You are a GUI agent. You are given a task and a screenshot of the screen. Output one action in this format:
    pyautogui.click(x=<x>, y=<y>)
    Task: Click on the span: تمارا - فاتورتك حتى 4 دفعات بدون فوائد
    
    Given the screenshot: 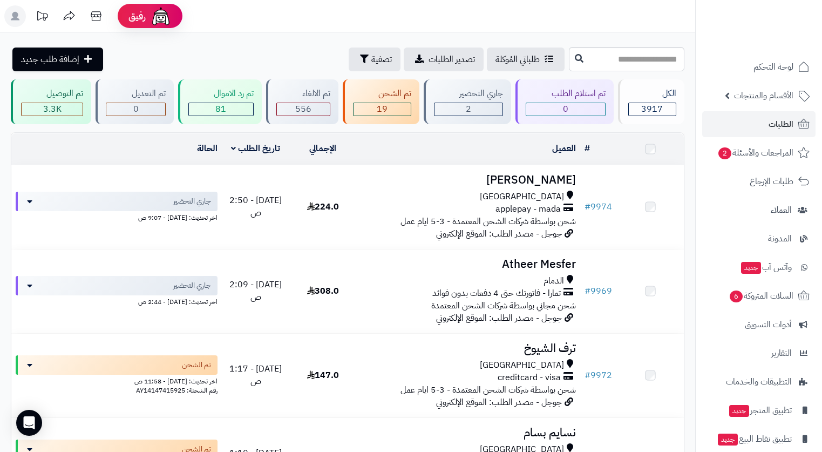 What is the action you would take?
    pyautogui.click(x=497, y=293)
    